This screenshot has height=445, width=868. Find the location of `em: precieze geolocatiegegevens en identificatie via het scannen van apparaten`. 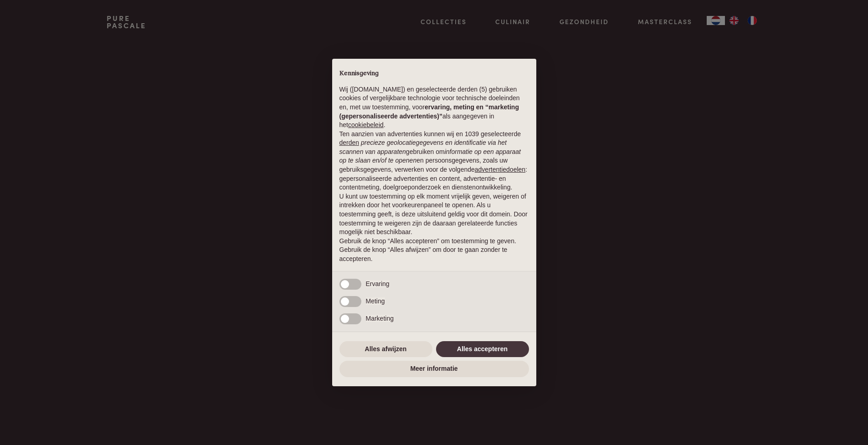

em: precieze geolocatiegegevens en identificatie via het scannen van apparaten is located at coordinates (423, 147).